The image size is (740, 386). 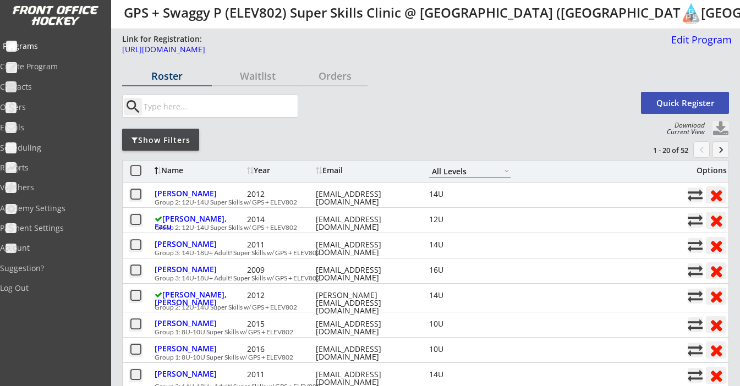 What do you see at coordinates (683, 129) in the screenshot?
I see `div: Download Current View` at bounding box center [683, 129].